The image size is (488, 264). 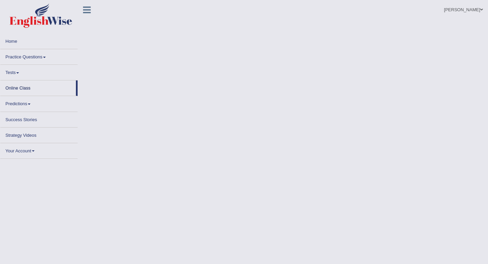 What do you see at coordinates (39, 71) in the screenshot?
I see `a: Tests` at bounding box center [39, 71].